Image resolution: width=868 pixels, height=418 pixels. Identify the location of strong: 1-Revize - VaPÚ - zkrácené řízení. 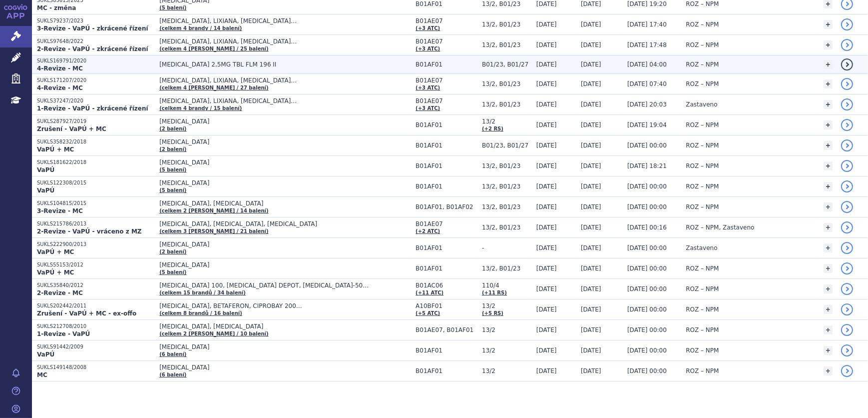
(92, 109).